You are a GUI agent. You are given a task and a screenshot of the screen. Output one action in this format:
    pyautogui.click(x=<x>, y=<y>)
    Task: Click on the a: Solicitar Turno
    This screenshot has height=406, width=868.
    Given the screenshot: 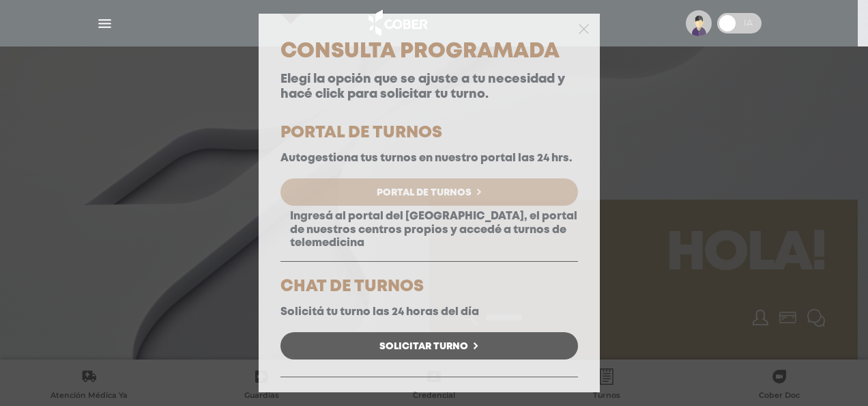 What is the action you would take?
    pyautogui.click(x=429, y=346)
    